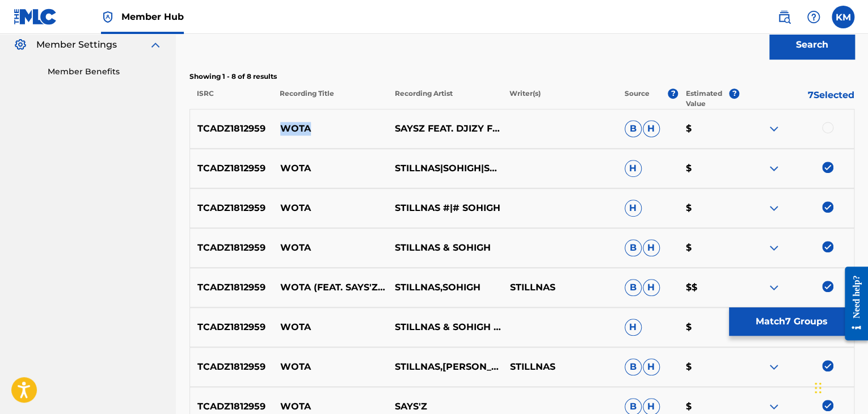 The height and width of the screenshot is (414, 868). What do you see at coordinates (839, 387) in the screenshot?
I see `div: Chat Widget` at bounding box center [839, 387].